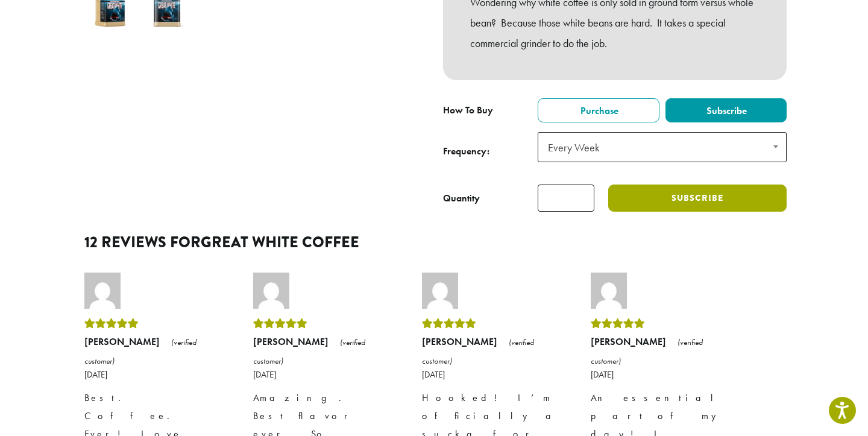 The width and height of the screenshot is (868, 436). Describe the element at coordinates (726, 110) in the screenshot. I see `span: Subscribe` at that location.